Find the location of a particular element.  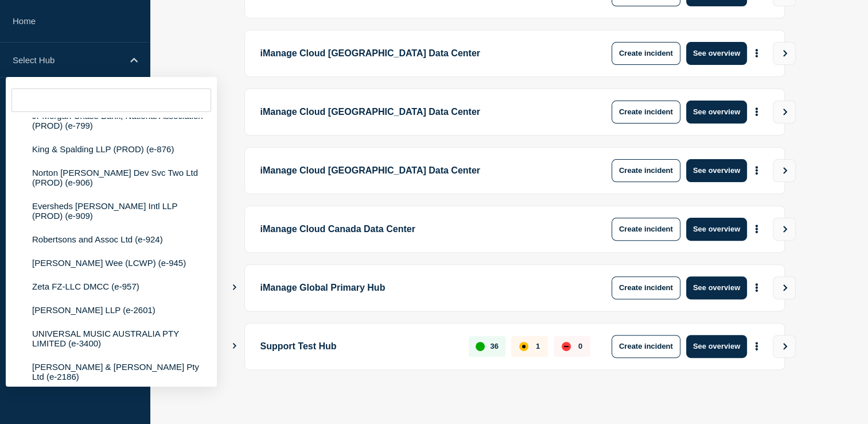

p: Select Hub is located at coordinates (67, 59).